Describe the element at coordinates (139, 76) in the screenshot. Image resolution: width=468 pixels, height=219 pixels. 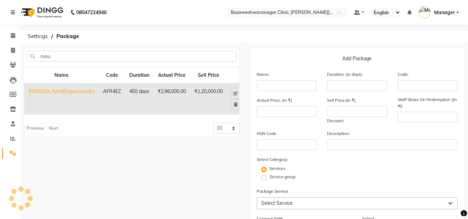
I see `th: Duration` at that location.